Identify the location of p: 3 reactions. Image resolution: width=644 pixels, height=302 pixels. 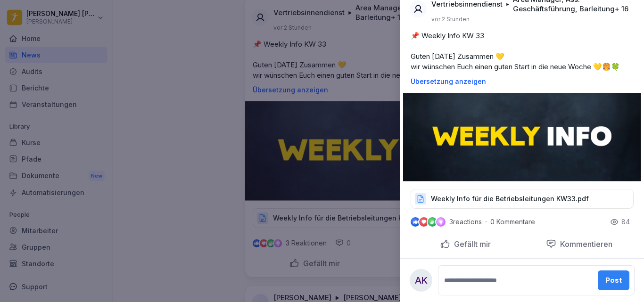
(465, 223).